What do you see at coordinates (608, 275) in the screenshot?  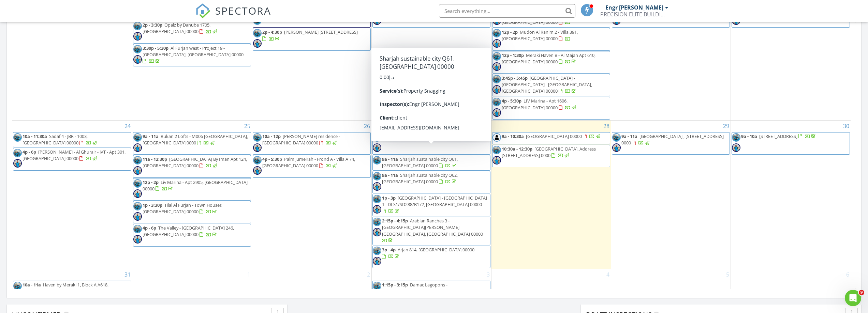 I see `a: Go to September 4, 2025` at bounding box center [608, 275].